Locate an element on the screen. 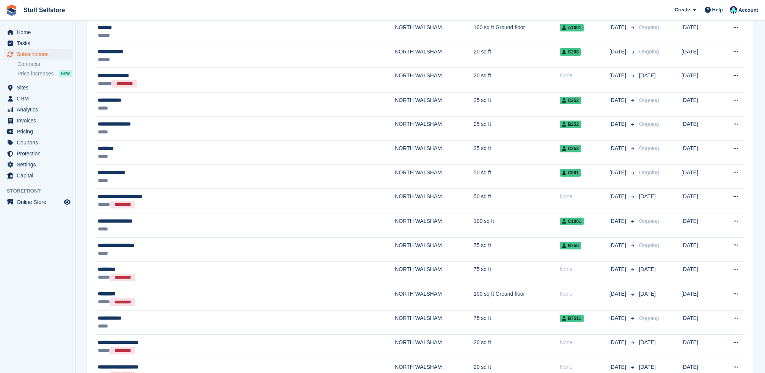 Image resolution: width=765 pixels, height=373 pixels. span: C1001 is located at coordinates (571, 221).